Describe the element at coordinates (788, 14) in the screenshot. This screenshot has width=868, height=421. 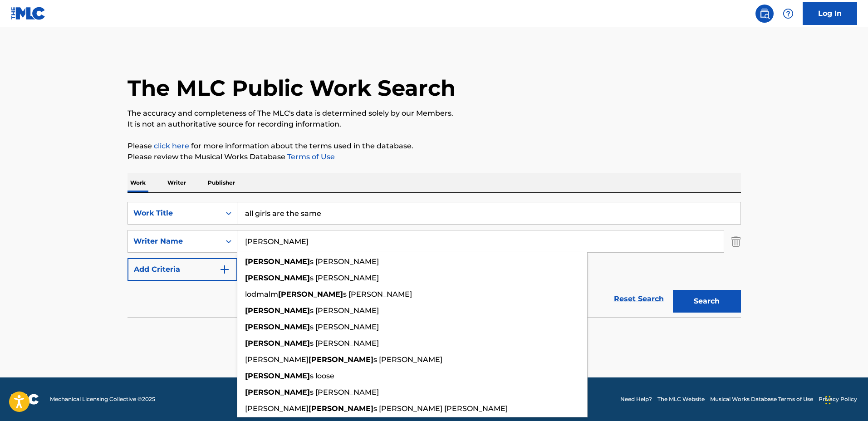
I see `img: help` at that location.